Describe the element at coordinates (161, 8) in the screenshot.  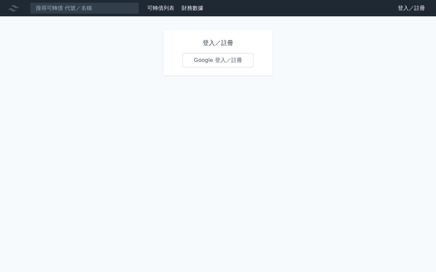
I see `a: 可轉債列表` at that location.